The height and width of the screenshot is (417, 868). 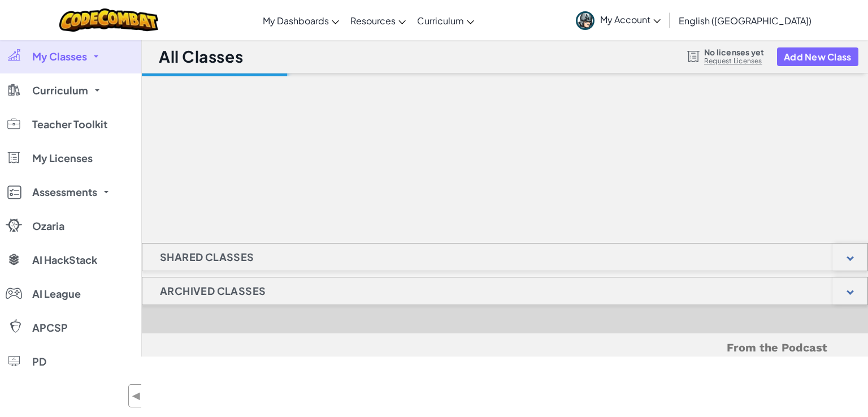 What do you see at coordinates (735, 61) in the screenshot?
I see `a: Request Licenses` at bounding box center [735, 61].